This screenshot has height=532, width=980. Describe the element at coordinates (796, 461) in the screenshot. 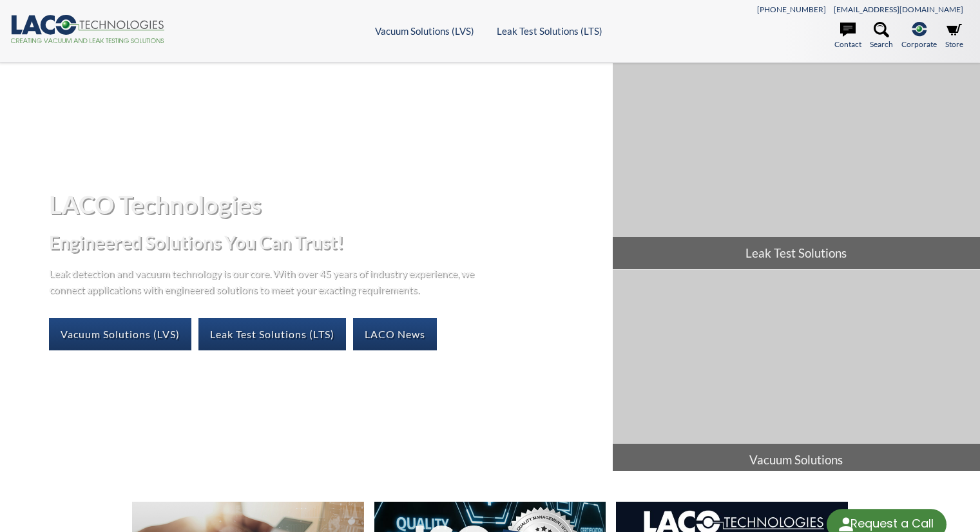

I see `span: Vacuum Solutions` at that location.